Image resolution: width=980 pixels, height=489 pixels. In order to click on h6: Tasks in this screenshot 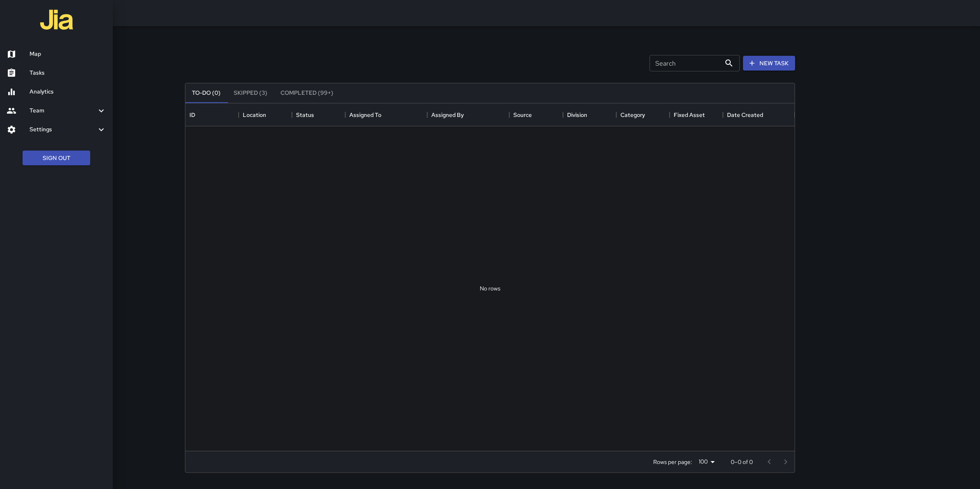, I will do `click(67, 73)`.